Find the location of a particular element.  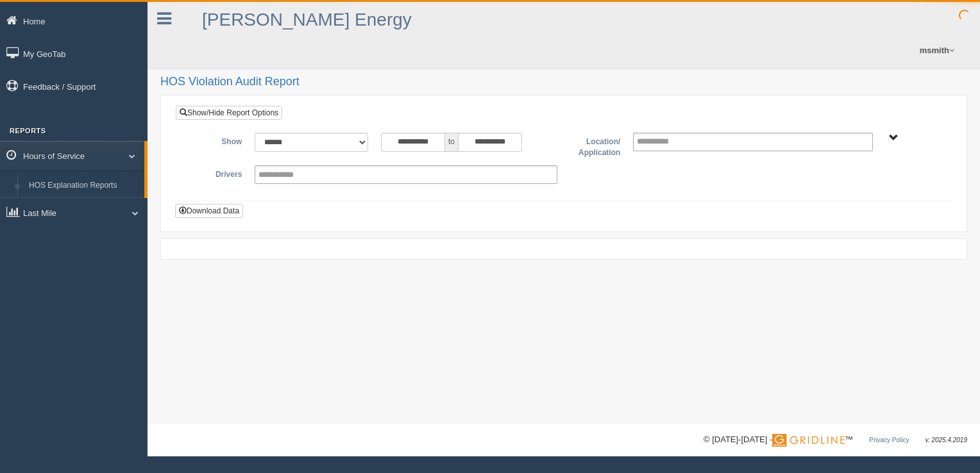

span: v. 2025.4.2019 is located at coordinates (946, 440).